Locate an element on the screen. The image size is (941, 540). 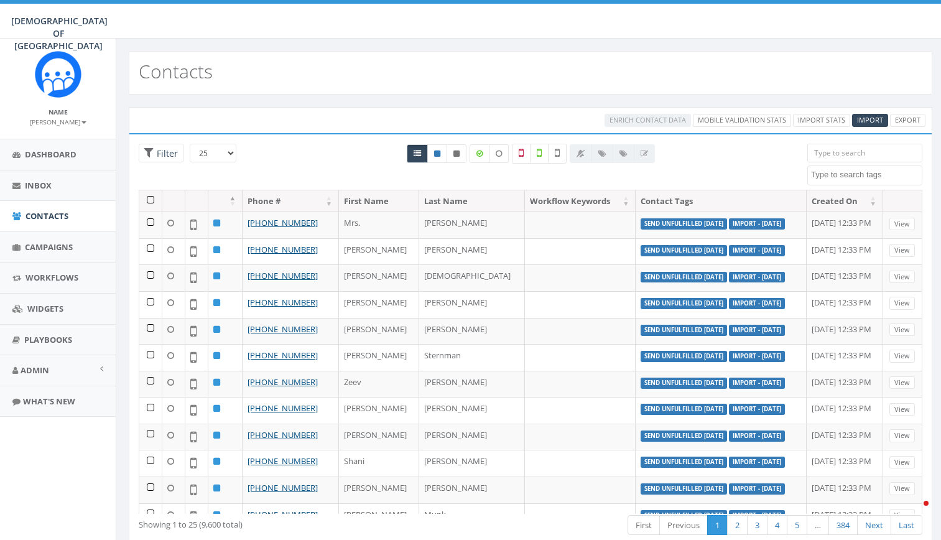
td: Mrs. is located at coordinates (379, 225).